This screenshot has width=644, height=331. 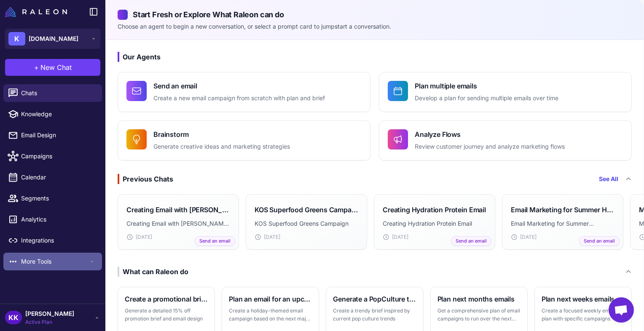 What do you see at coordinates (166, 315) in the screenshot?
I see `p: Generate a detailed 15% off promotion brief and email design` at bounding box center [166, 315].